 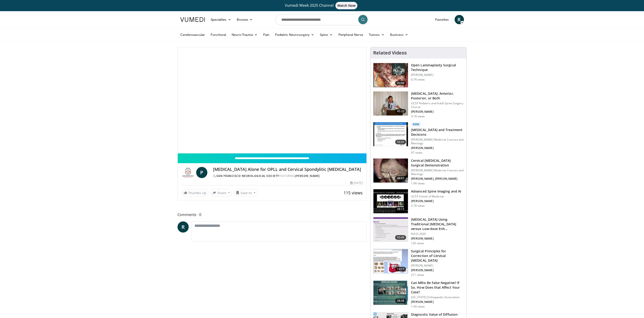 What do you see at coordinates (347, 6) in the screenshot?
I see `span: Watch Now` at bounding box center [347, 6].